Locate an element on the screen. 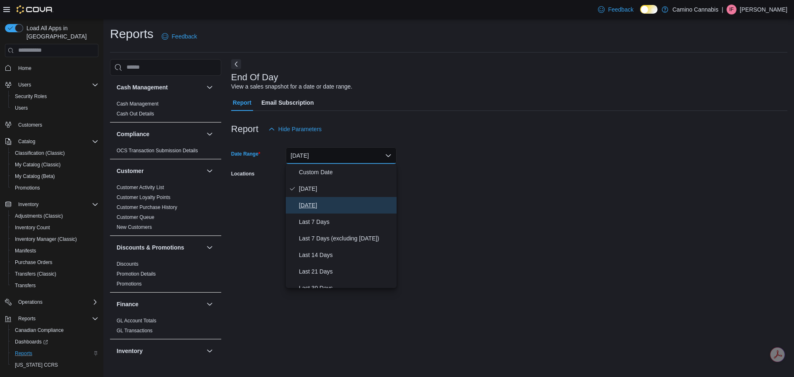  a: New Customers is located at coordinates (134, 227).